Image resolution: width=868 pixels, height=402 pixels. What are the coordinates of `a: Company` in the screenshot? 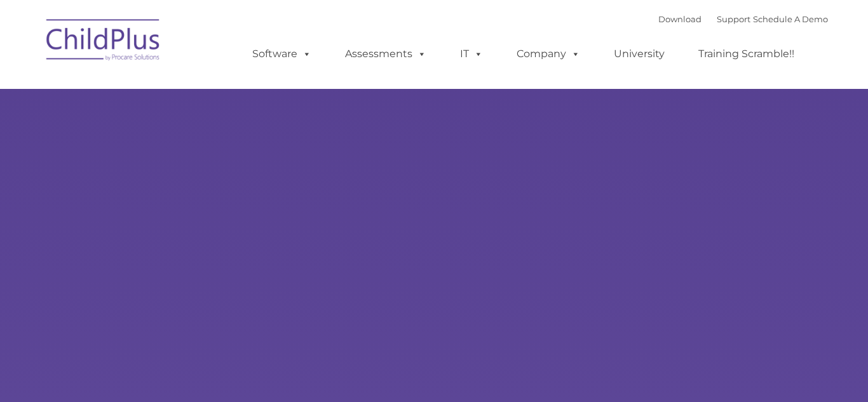 It's located at (549, 54).